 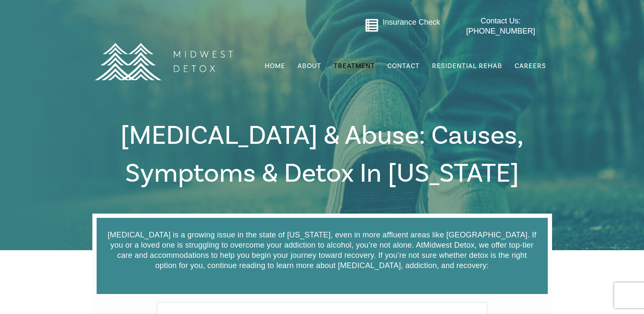 I want to click on a: Treatment, so click(x=354, y=66).